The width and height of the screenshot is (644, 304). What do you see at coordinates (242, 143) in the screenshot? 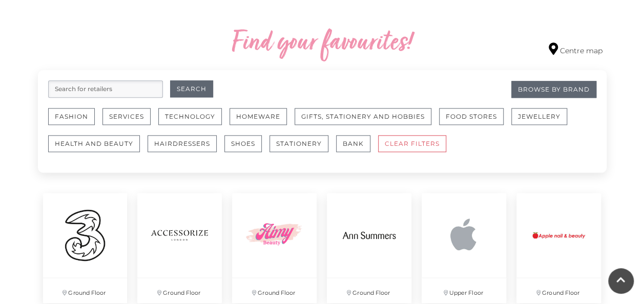
I see `button: Shoes` at bounding box center [242, 143].